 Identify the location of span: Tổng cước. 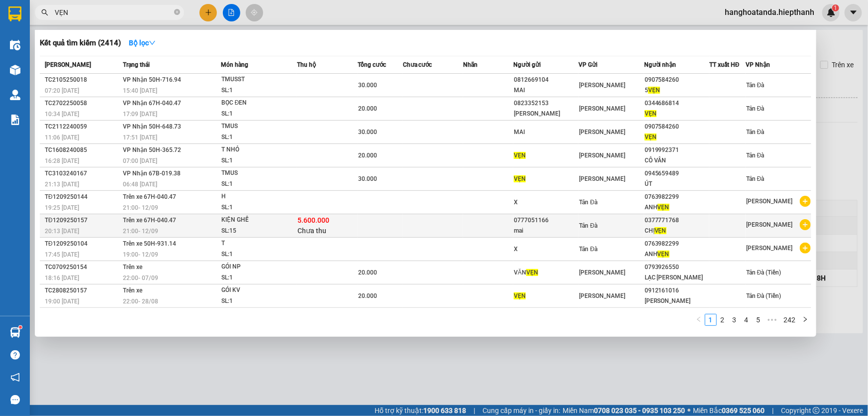
(372, 65).